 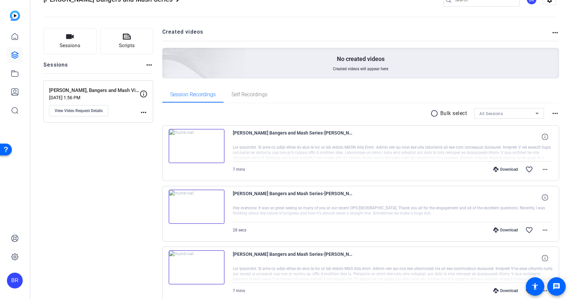 What do you see at coordinates (239, 230) in the screenshot?
I see `span: 28 secs` at bounding box center [239, 230].